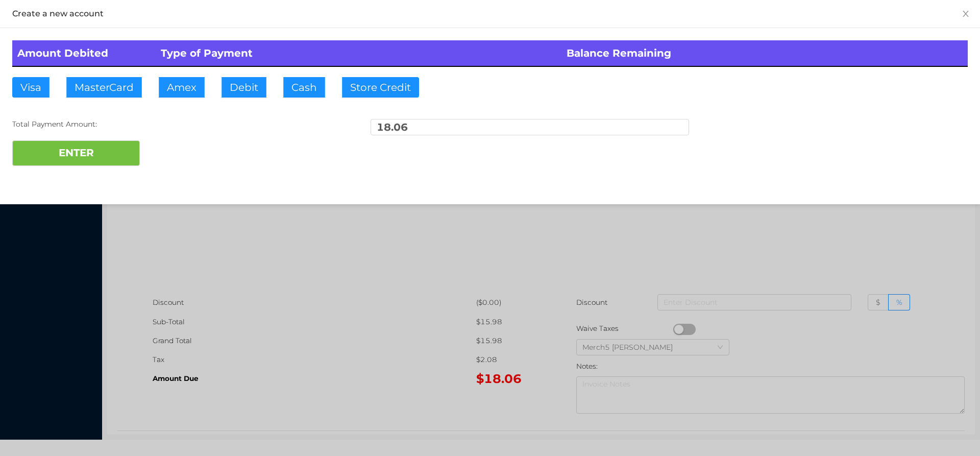  What do you see at coordinates (172, 124) in the screenshot?
I see `div: Total Payment Amount:` at bounding box center [172, 124].